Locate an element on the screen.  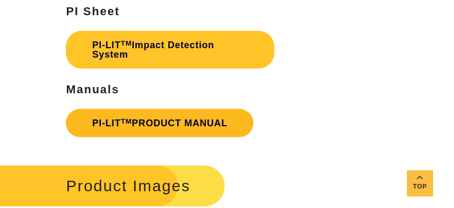
a: PI-LITTMPRODUCT MANUAL is located at coordinates (159, 123).